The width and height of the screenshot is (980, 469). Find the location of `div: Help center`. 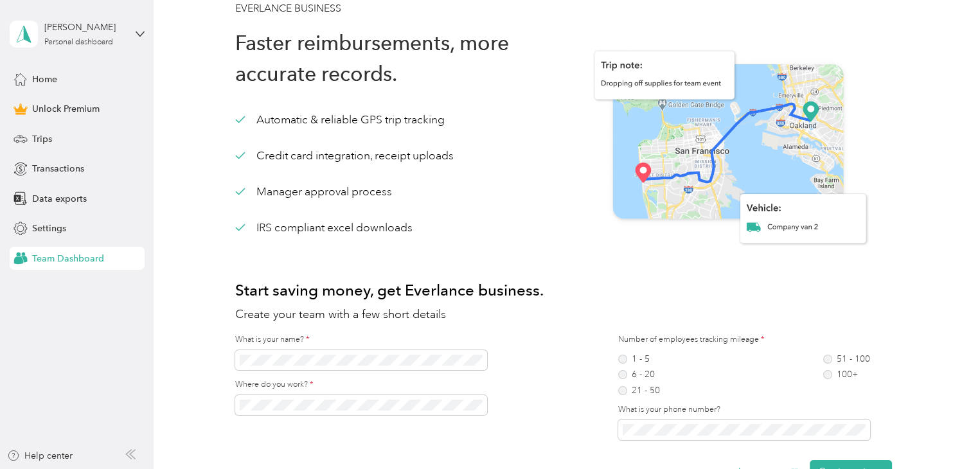

div: Help center is located at coordinates (40, 456).